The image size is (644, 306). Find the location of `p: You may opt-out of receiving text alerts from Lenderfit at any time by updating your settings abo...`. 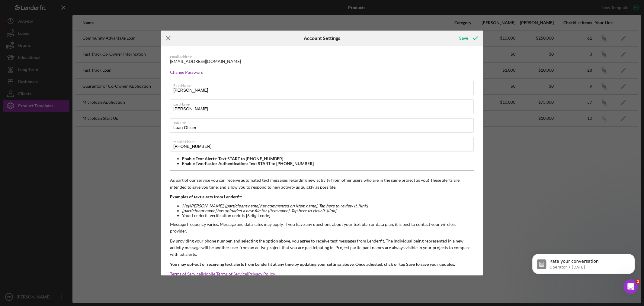

p: You may opt-out of receiving text alerts from Lenderfit at any time by updating your settings abo... is located at coordinates (322, 264).